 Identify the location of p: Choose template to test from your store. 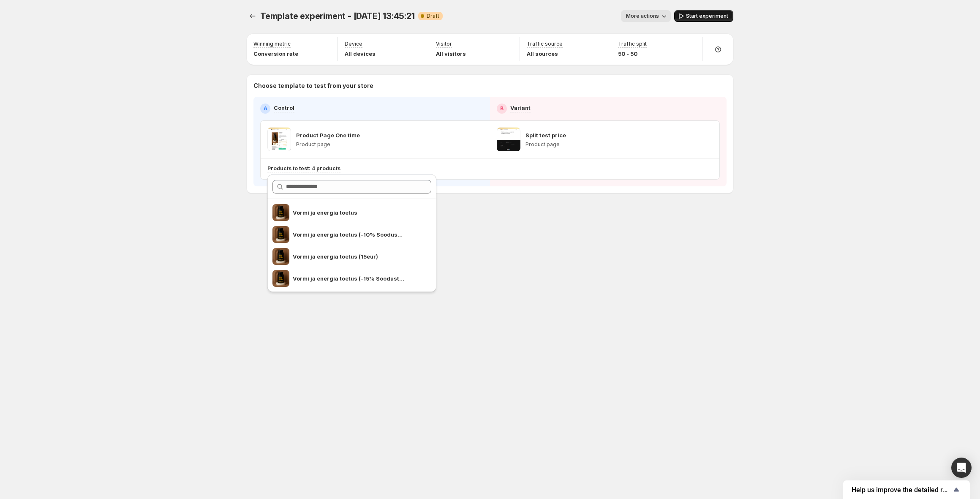
(490, 85).